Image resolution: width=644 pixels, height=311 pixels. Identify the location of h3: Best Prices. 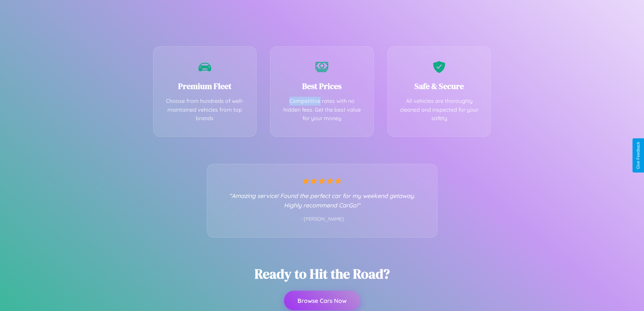
(322, 86).